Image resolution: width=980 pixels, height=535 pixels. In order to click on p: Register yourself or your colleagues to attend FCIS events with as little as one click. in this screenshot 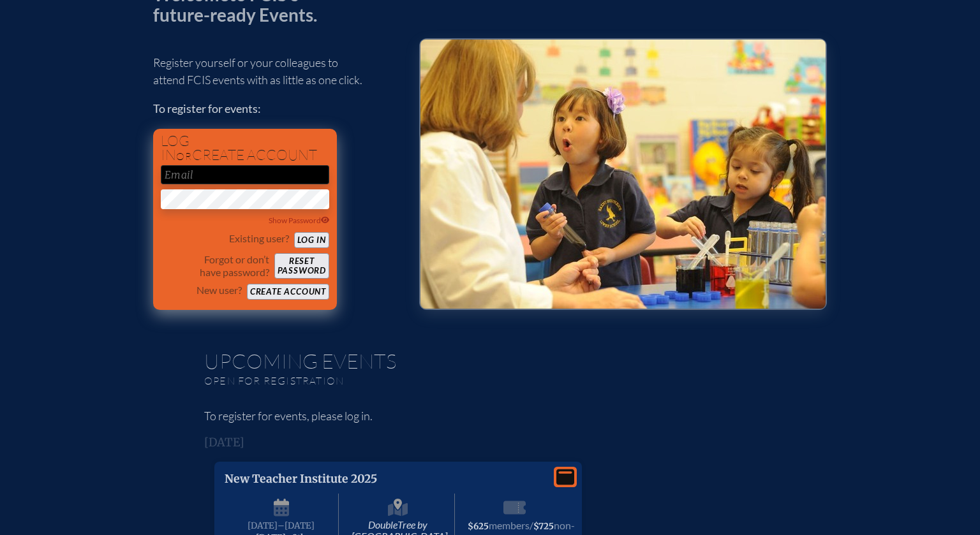, I will do `click(276, 71)`.